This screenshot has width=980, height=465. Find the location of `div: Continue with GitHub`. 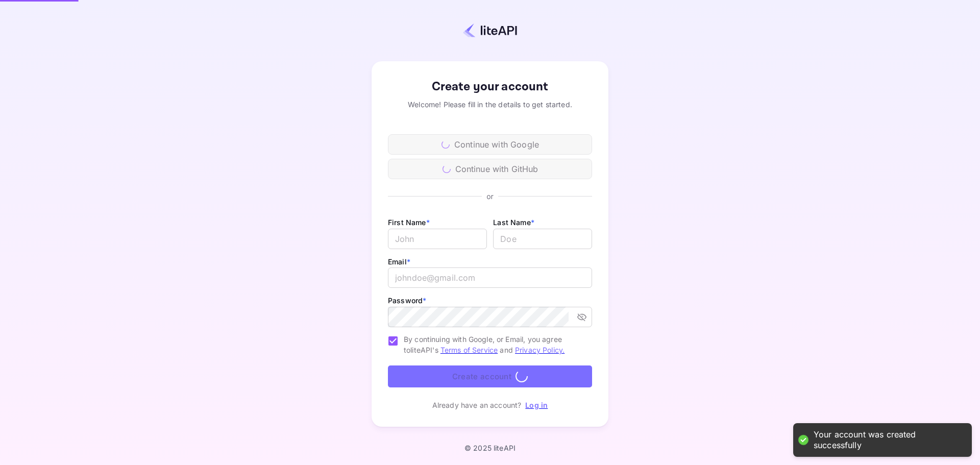

div: Continue with GitHub is located at coordinates (490, 168).